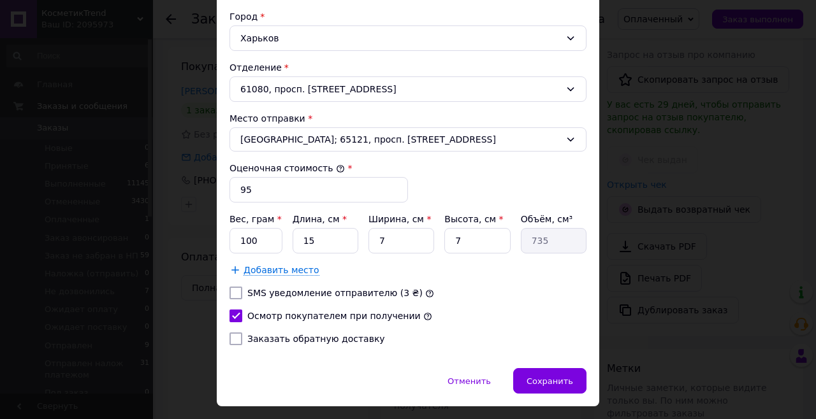 This screenshot has height=419, width=816. What do you see at coordinates (408, 38) in the screenshot?
I see `div: Харьков` at bounding box center [408, 38].